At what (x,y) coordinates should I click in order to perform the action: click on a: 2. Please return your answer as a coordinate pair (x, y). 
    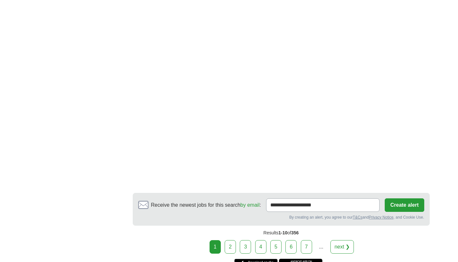
    Looking at the image, I should click on (230, 247).